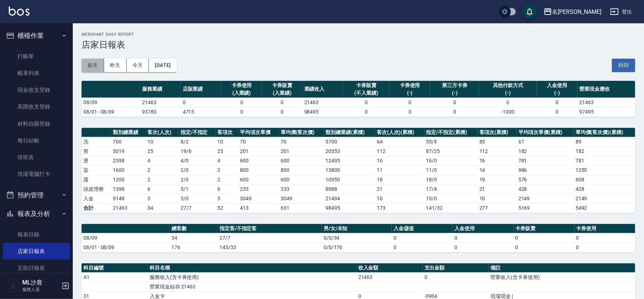 The image size is (644, 299). What do you see at coordinates (623, 65) in the screenshot?
I see `button: 列印` at bounding box center [623, 65].